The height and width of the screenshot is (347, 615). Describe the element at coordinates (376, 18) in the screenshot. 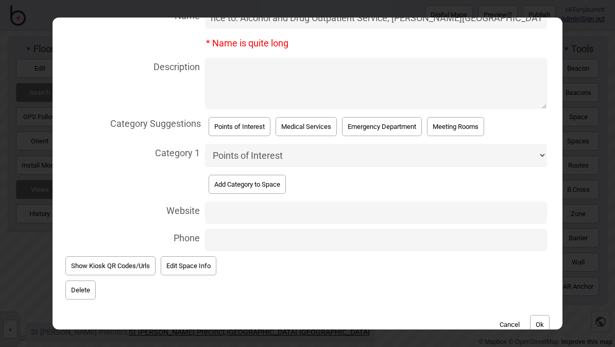

I see `input: Name` at that location.